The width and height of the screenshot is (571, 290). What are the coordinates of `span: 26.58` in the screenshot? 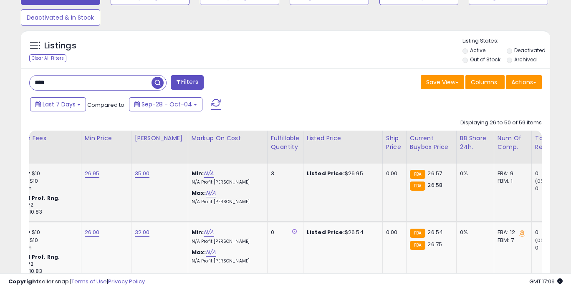 It's located at (435, 185).